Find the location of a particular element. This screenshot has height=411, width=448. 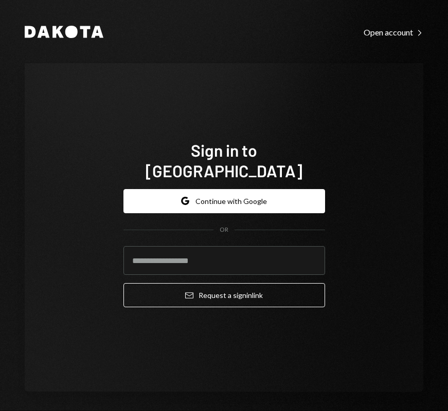

button: Request a signinlink is located at coordinates (224, 295).